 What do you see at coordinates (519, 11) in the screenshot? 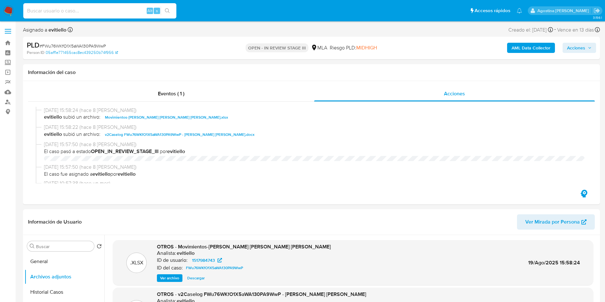
I see `a: Notificaciones` at bounding box center [519, 11].